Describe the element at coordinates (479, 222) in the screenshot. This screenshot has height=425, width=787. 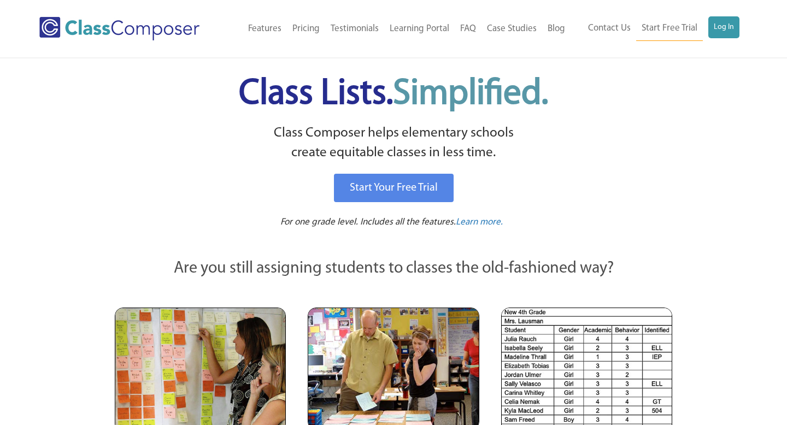
I see `a: Learn more.` at that location.